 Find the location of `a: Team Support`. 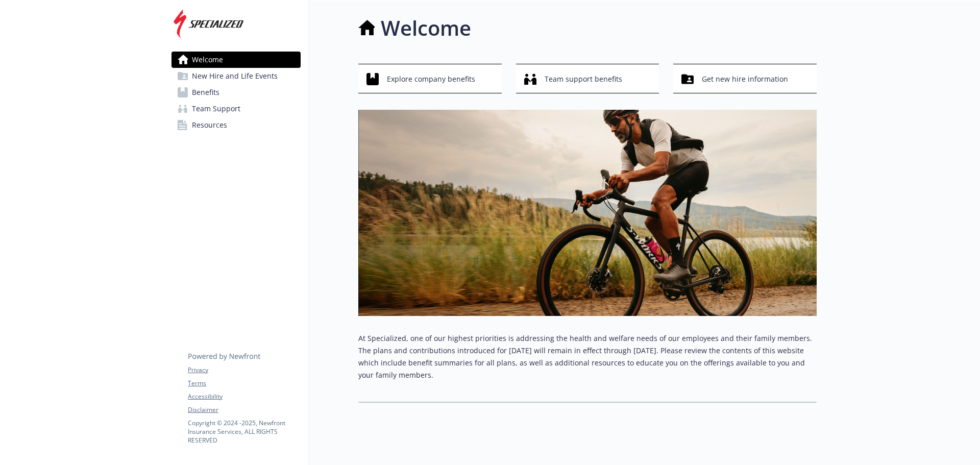

a: Team Support is located at coordinates (236, 109).